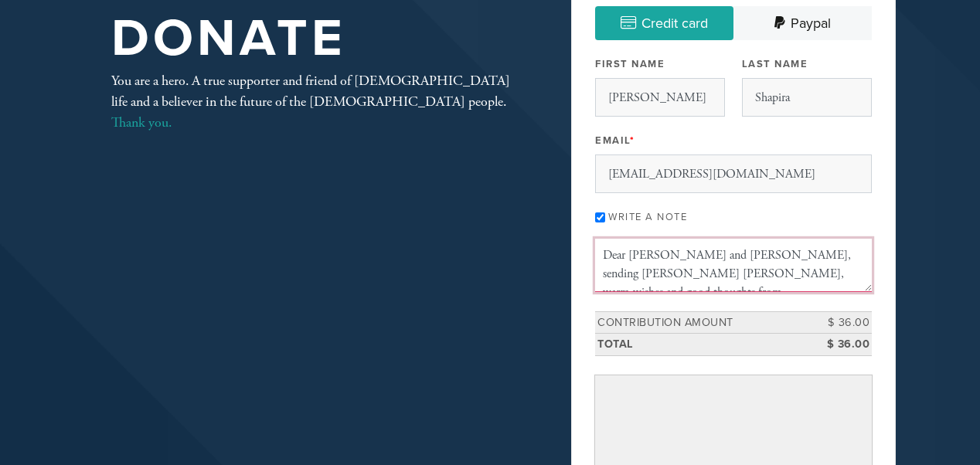  I want to click on td: Total, so click(699, 344).